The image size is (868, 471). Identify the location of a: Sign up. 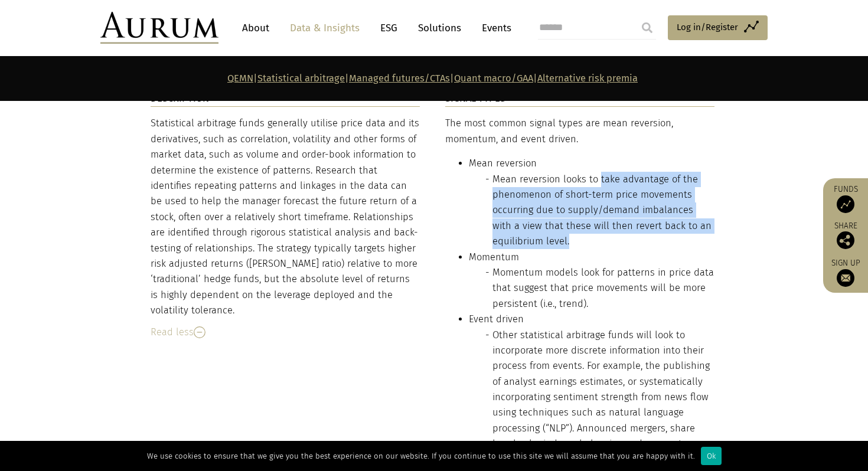
(846, 272).